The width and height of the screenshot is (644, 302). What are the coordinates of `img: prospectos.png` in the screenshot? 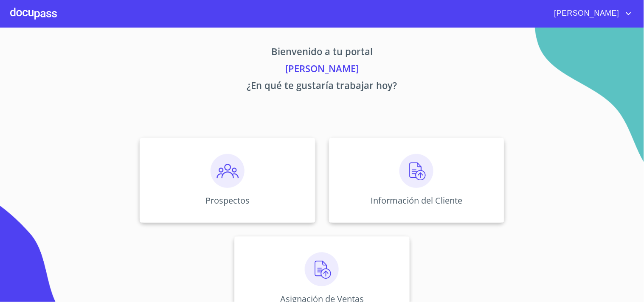 It's located at (227, 171).